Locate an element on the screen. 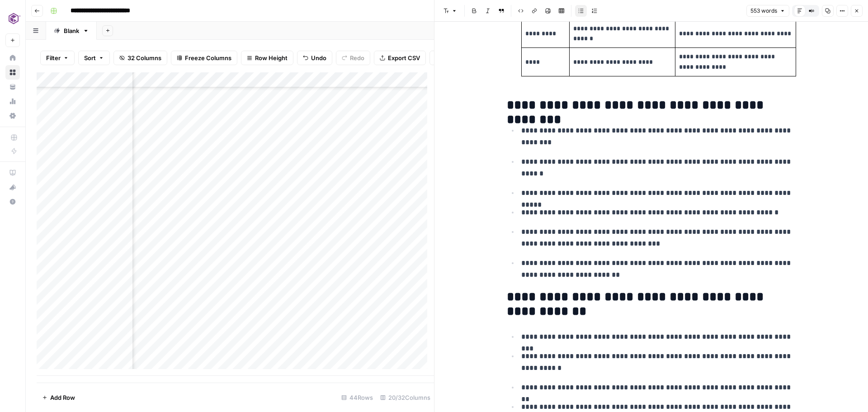 This screenshot has width=868, height=412. button: Sort is located at coordinates (94, 58).